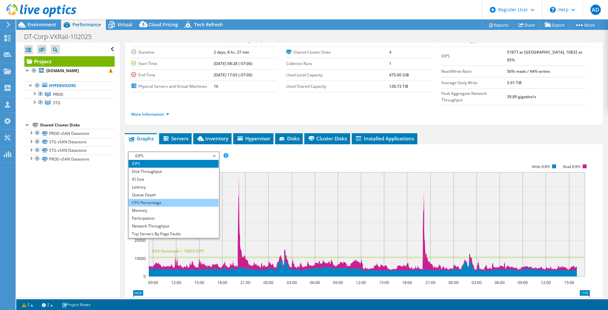 The image size is (608, 310). What do you see at coordinates (529, 71) in the screenshot?
I see `b: 56% reads / 44% writes` at bounding box center [529, 71].